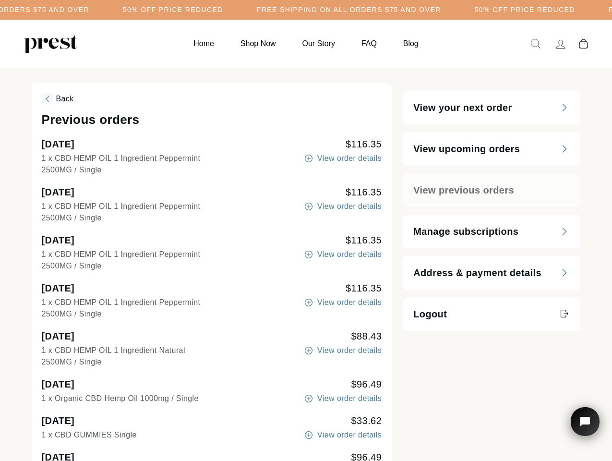 The width and height of the screenshot is (612, 461). I want to click on a: Our Story, so click(319, 43).